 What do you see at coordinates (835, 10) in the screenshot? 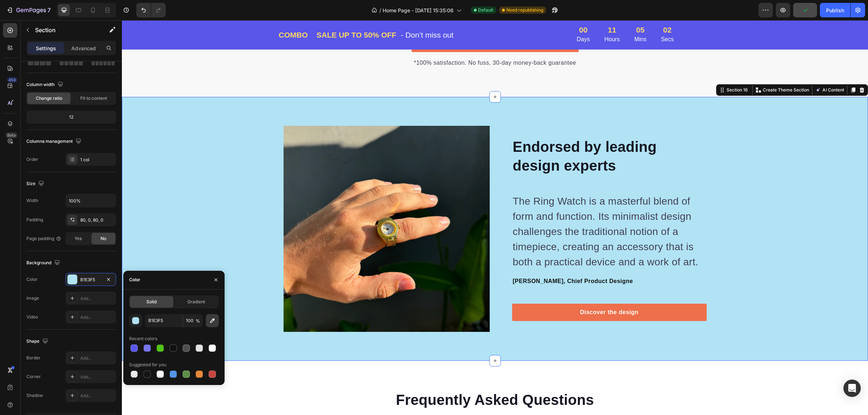
I see `button: Publish` at bounding box center [835, 10].